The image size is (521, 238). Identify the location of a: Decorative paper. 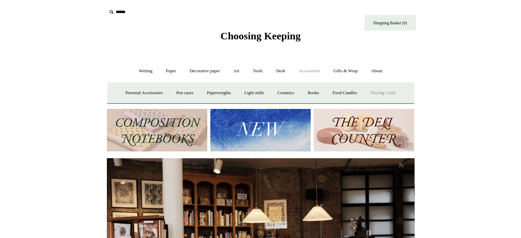
(204, 71).